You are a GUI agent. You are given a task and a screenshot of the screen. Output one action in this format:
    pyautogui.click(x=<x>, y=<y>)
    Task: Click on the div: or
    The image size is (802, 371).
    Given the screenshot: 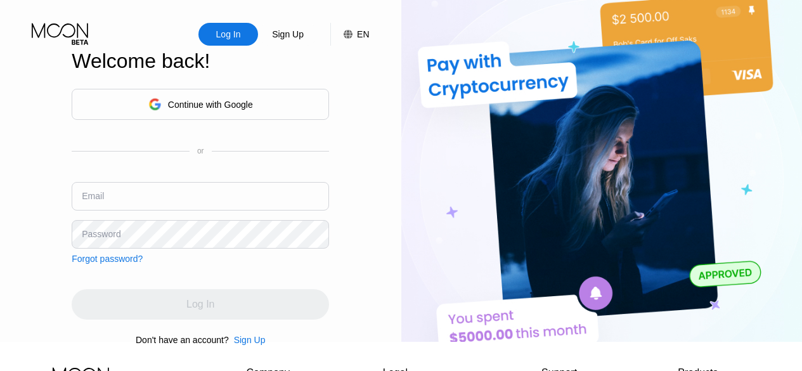 What is the action you would take?
    pyautogui.click(x=200, y=151)
    